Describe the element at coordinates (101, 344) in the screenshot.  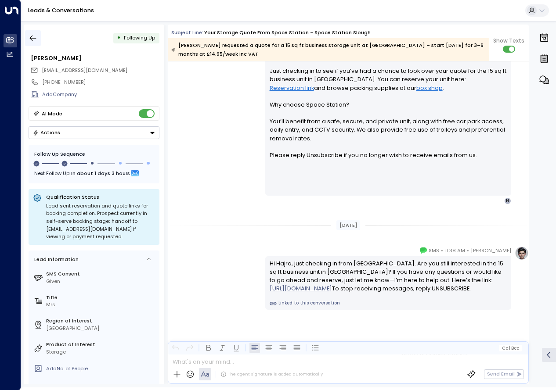
I see `label: Product of Interest` at that location.